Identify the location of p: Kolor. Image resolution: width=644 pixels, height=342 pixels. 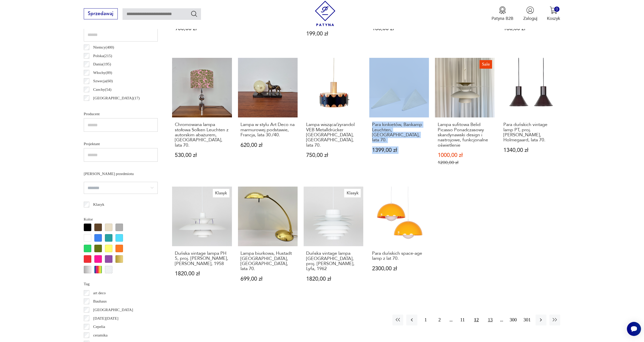
(121, 219).